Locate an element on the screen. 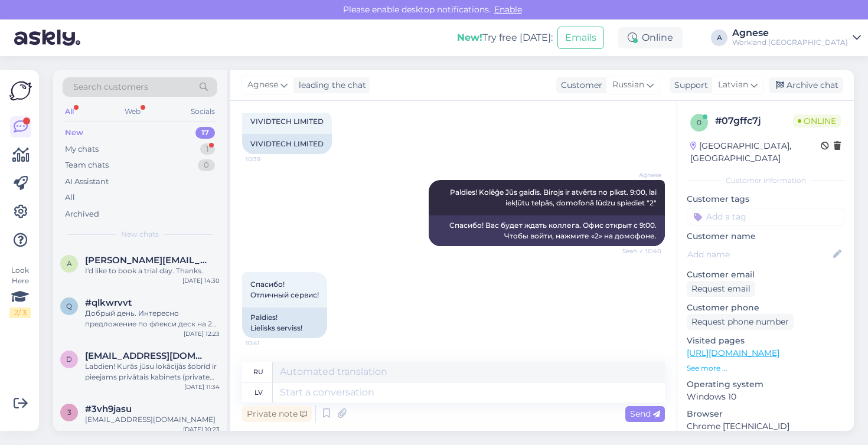 The width and height of the screenshot is (868, 445). div: 2 / 3 is located at coordinates (20, 313).